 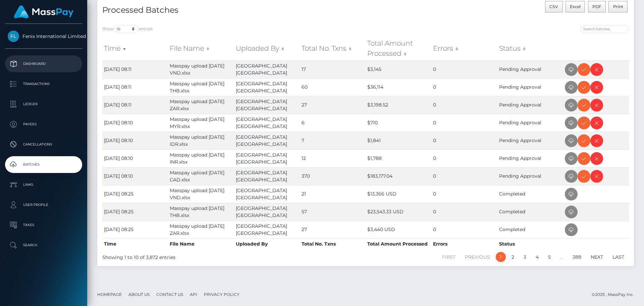 What do you see at coordinates (135, 48) in the screenshot?
I see `th: Time: activate to sort column ascending` at bounding box center [135, 48].